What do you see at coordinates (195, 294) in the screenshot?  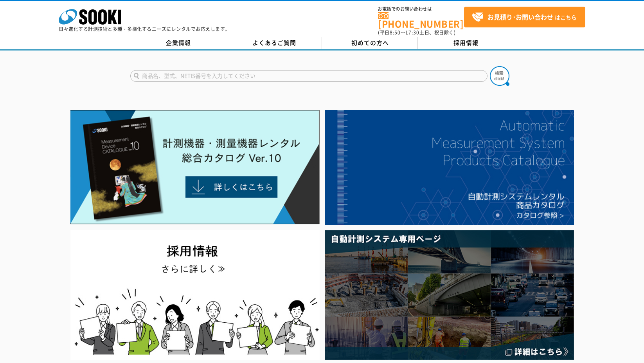 I see `img: SOOKI recruit` at bounding box center [195, 294].